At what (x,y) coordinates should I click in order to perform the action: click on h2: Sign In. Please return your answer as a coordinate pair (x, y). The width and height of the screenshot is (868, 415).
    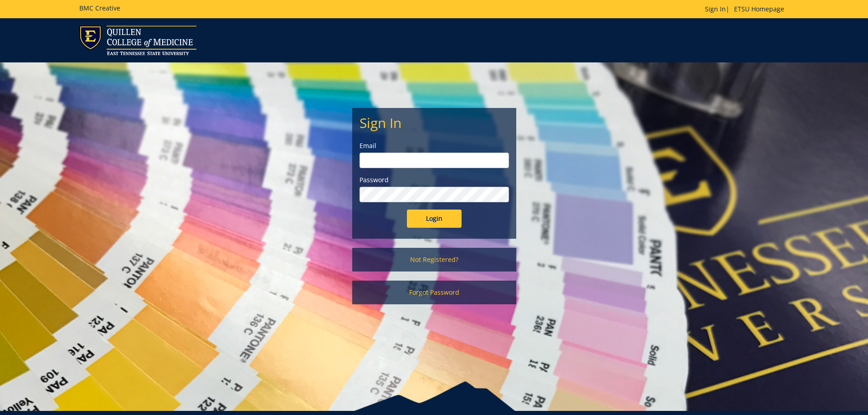
    Looking at the image, I should click on (434, 123).